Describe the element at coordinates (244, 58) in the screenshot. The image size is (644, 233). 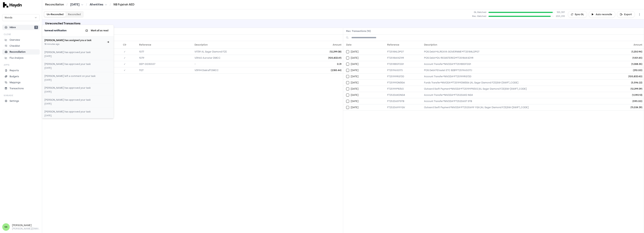
I see `td: V3960 Aurostar DMCC` at that location.